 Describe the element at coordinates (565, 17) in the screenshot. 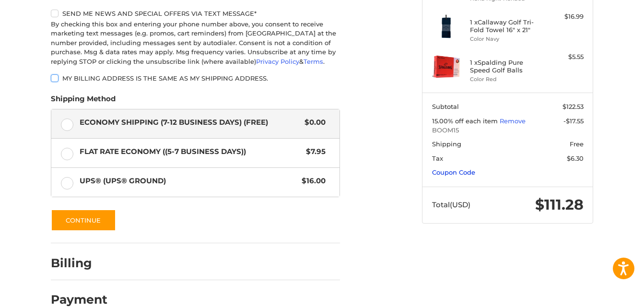

I see `div: $16.99` at that location.